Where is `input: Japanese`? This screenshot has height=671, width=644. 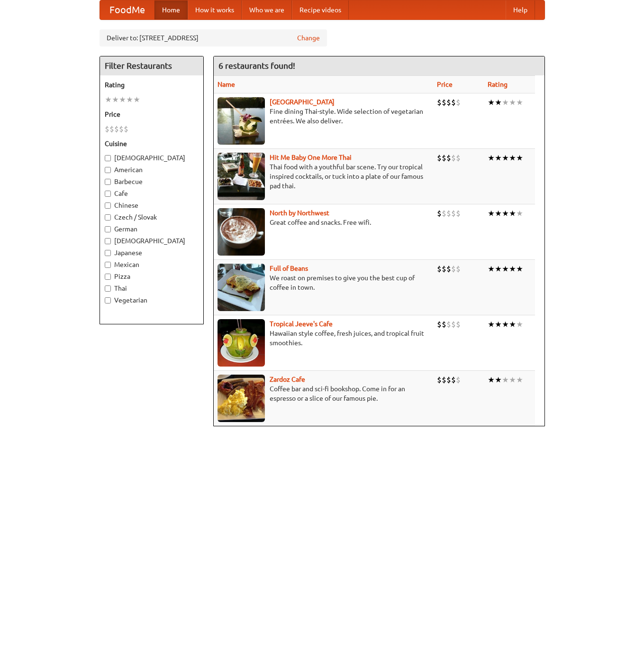
input: Japanese is located at coordinates (108, 253).